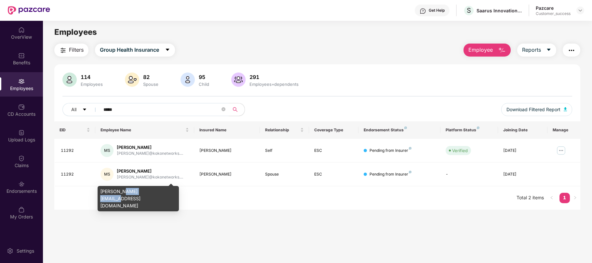  I want to click on img: svg+xml;base64,PHN2ZyBpZD0iRW5kb3JzZW1lbnRzIiB4bWxucz0iaHR0cDovL3d3dy53My5vcmcvMjAwMC9zdmciIHdpZH..., so click(21, 184).